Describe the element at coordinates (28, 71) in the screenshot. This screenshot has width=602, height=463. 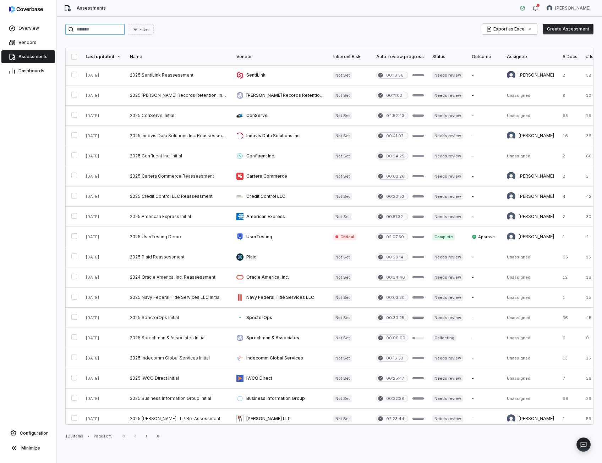
I see `a: Dashboards` at that location.